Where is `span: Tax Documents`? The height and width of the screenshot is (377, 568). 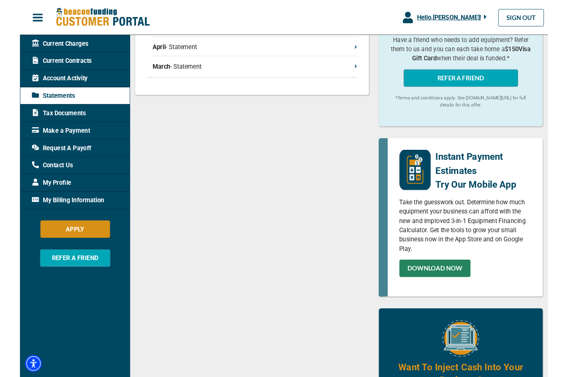
span: Tax Documents is located at coordinates (42, 122).